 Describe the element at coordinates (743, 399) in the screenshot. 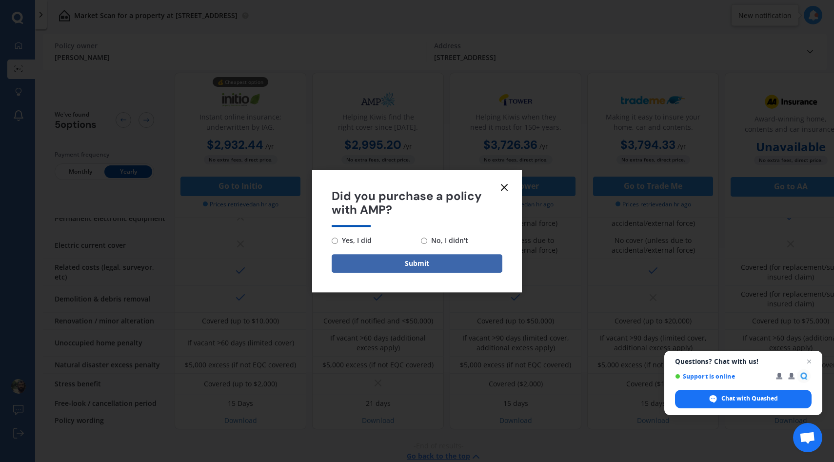

I see `div: Chat with Quashed` at that location.